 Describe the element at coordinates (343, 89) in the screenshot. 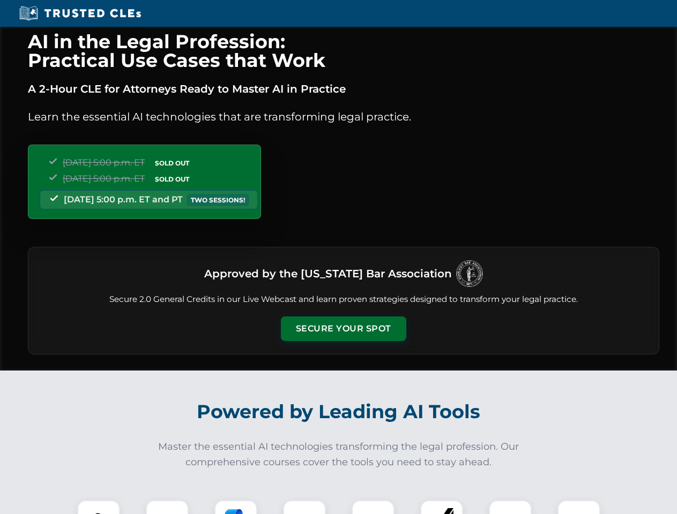

I see `p: A 2-Hour CLE for Attorneys Ready to Master AI in Practice` at that location.